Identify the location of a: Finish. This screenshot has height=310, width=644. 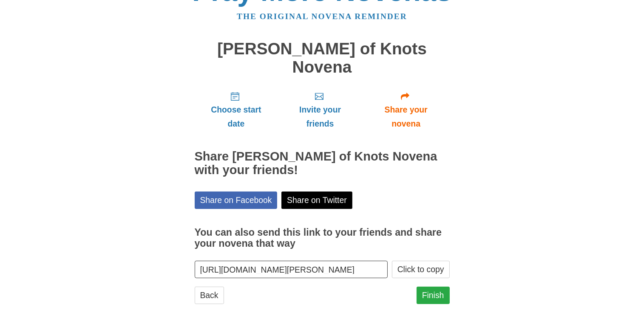
(433, 295).